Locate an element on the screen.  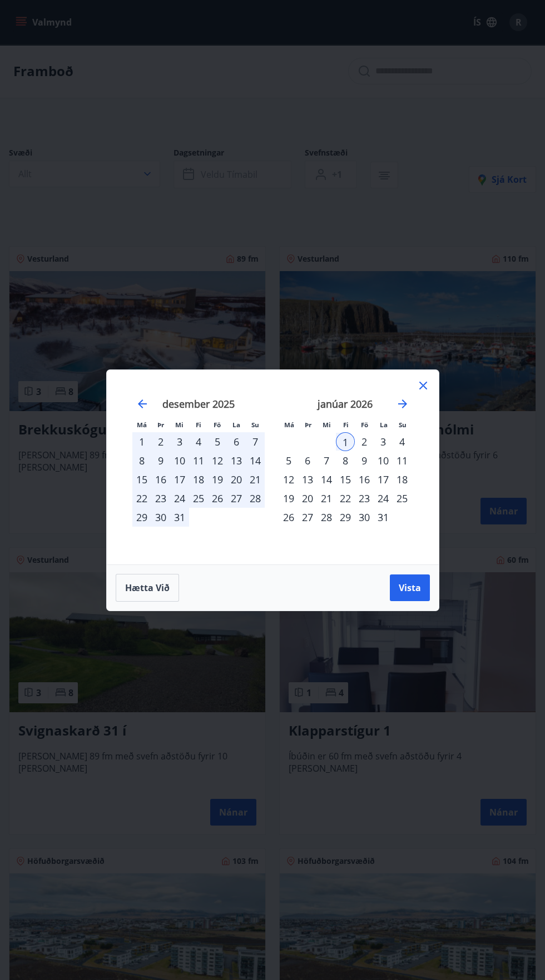
div: 19 is located at coordinates (289, 498).